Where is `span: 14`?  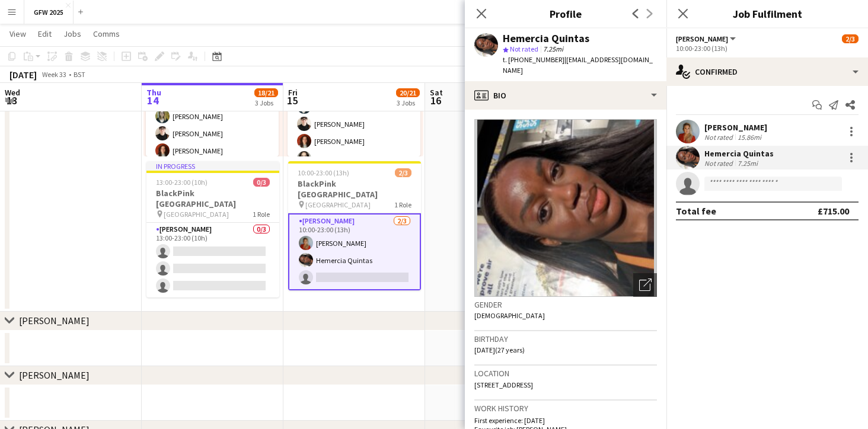
span: 14 is located at coordinates (153, 101).